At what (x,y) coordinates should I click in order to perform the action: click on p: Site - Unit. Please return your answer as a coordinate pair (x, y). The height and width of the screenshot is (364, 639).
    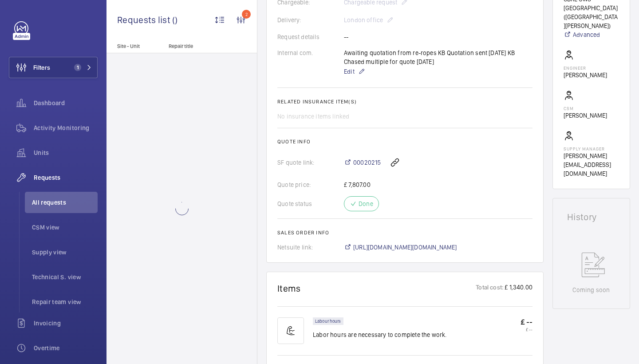
    Looking at the image, I should click on (136, 46).